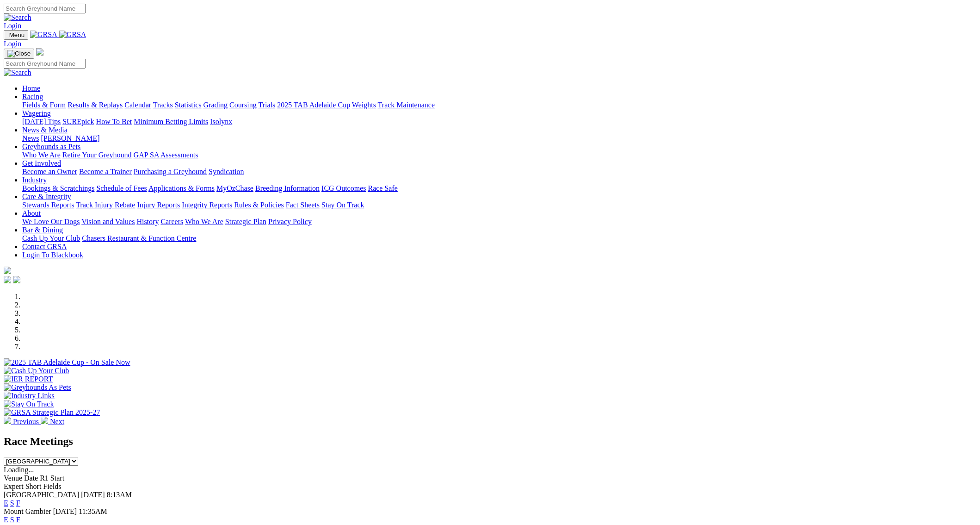 This screenshot has width=980, height=525. I want to click on span: Loading..., so click(19, 469).